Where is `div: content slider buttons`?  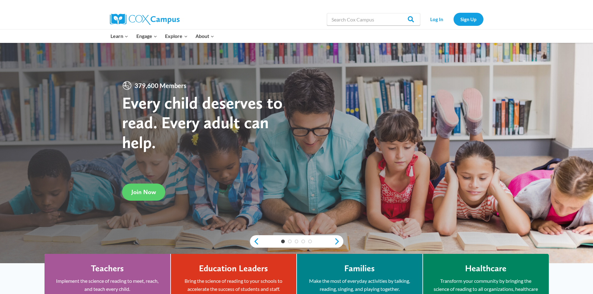 div: content slider buttons is located at coordinates (297, 242).